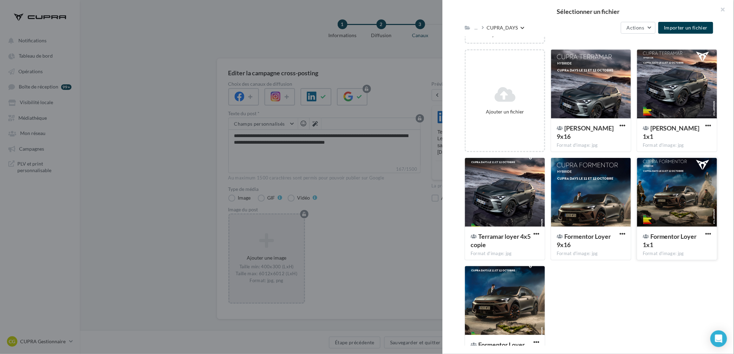  Describe the element at coordinates (585, 132) in the screenshot. I see `span: Terramar Loyer 9x16` at that location.